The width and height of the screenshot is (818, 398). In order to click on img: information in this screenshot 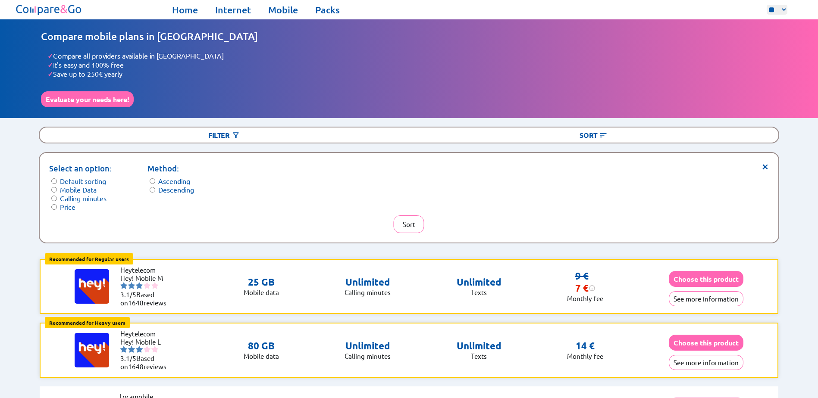, I will do `click(592, 288)`.